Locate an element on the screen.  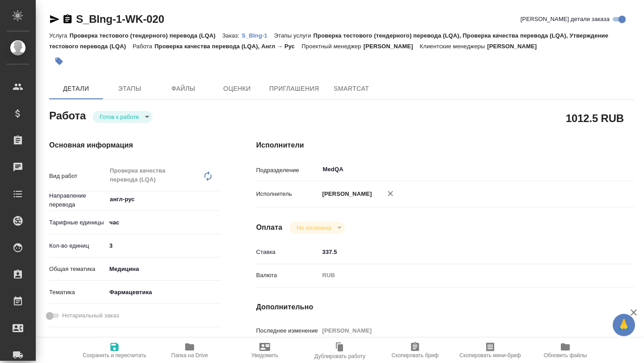
span: Детали is located at coordinates (76, 88).